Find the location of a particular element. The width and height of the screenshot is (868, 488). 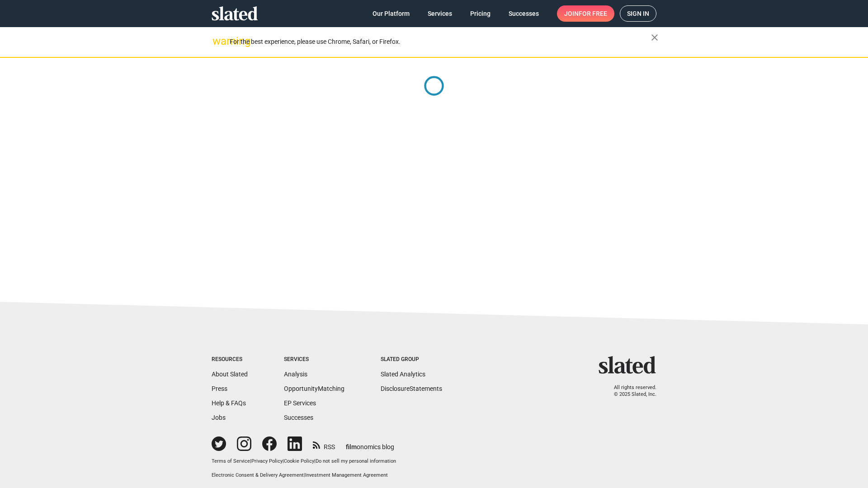

span: Our Platform is located at coordinates (391, 14).